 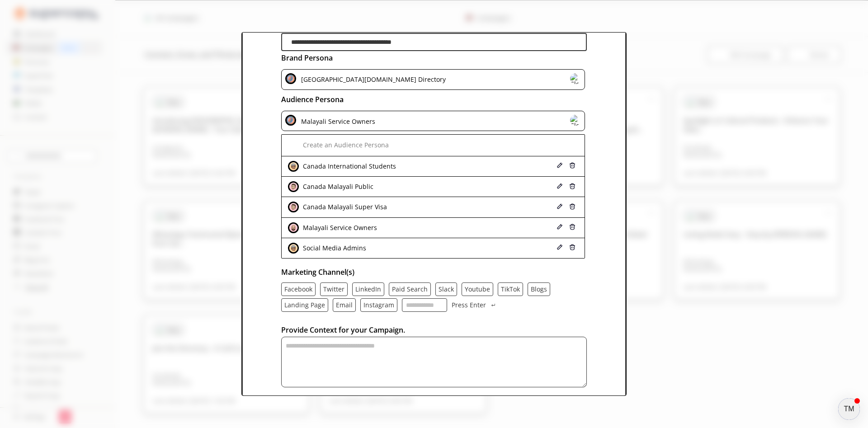 I want to click on button: Paid Search, so click(x=409, y=289).